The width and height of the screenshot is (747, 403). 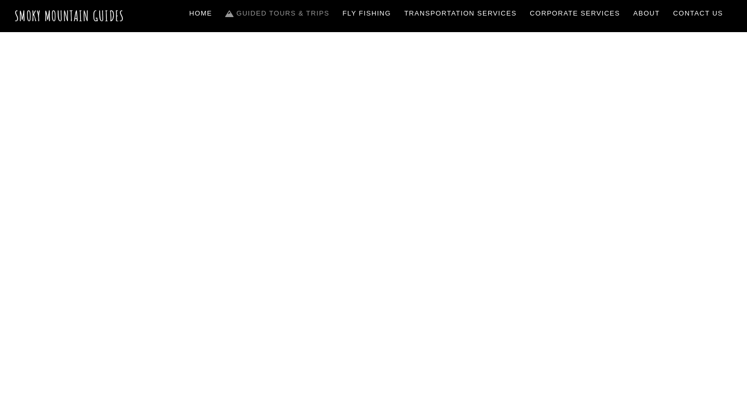 I want to click on a: Fly Fishing, so click(x=367, y=13).